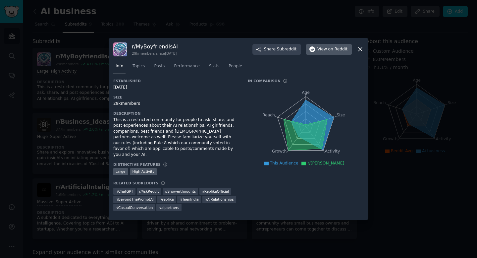 This screenshot has width=477, height=258. Describe the element at coordinates (121, 171) in the screenshot. I see `div: Large` at that location.